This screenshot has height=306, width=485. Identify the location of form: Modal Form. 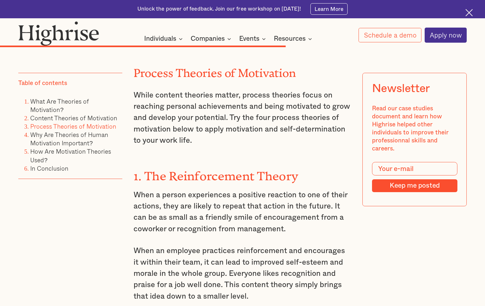
(415, 177).